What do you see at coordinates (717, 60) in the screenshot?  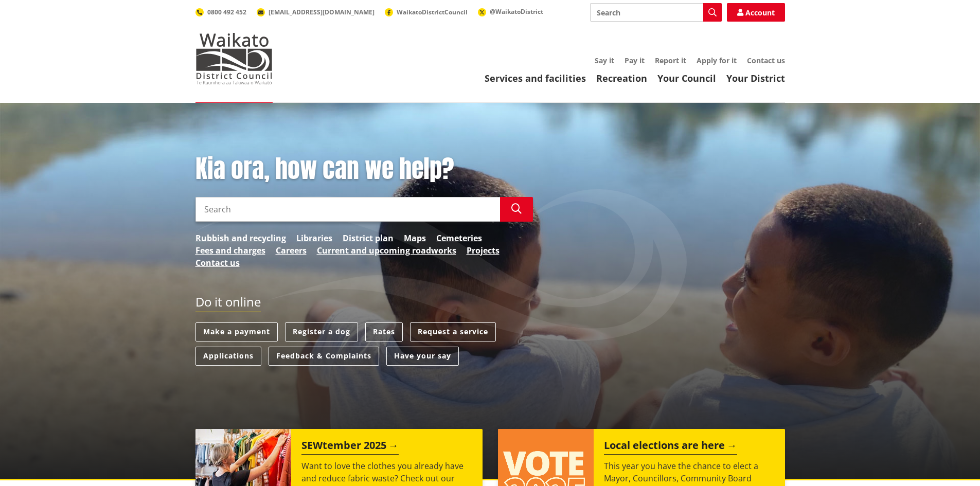 I see `a: Apply for it` at bounding box center [717, 60].